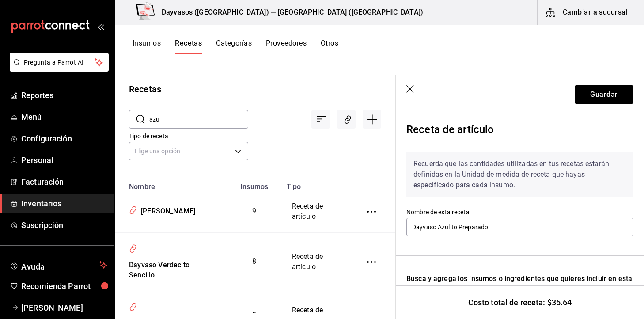  I want to click on span: Menú, so click(64, 117).